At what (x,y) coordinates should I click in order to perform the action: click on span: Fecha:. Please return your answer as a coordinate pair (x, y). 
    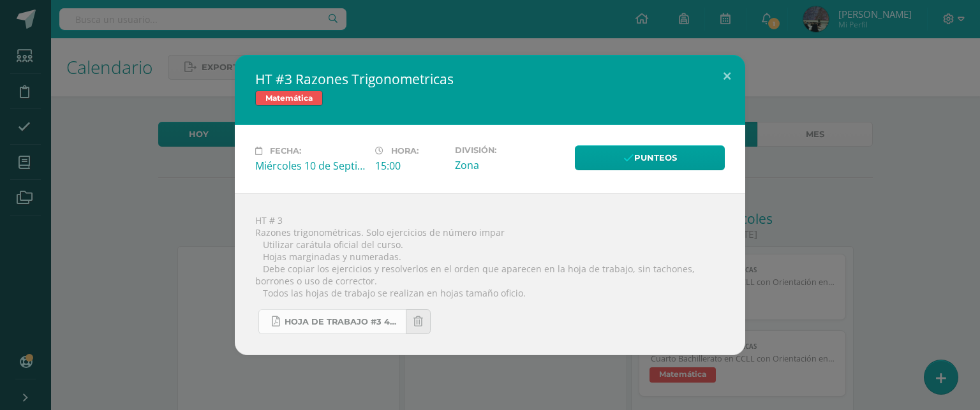
    Looking at the image, I should click on (285, 151).